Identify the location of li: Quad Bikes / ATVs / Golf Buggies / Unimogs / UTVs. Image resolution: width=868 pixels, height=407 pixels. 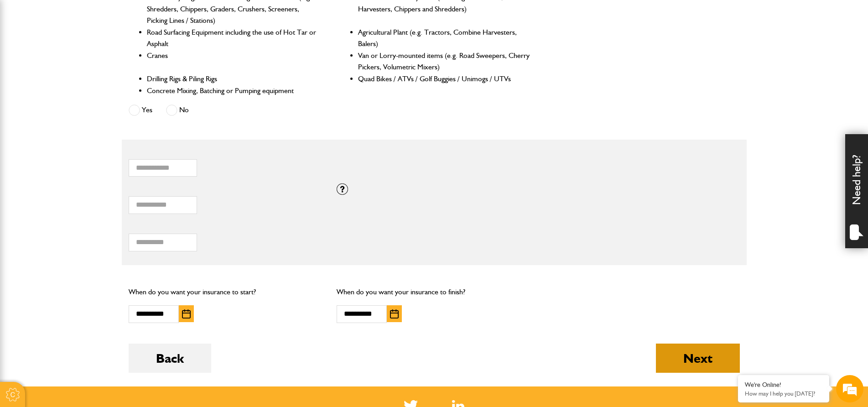
(444, 79).